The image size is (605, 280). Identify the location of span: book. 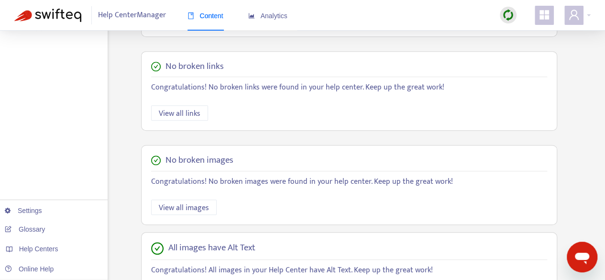
(191, 16).